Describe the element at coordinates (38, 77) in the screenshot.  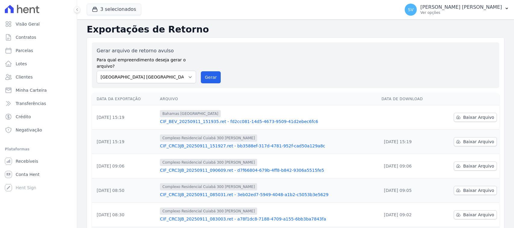
I see `a: Clientes` at that location.